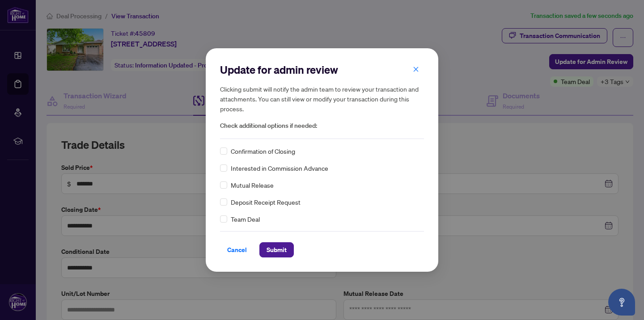 This screenshot has width=644, height=320. Describe the element at coordinates (280, 168) in the screenshot. I see `span: Interested in Commission Advance` at that location.